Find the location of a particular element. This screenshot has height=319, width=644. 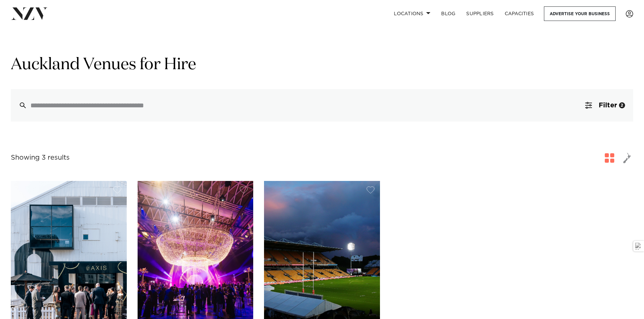

div: Showing 3 results is located at coordinates (40, 158).